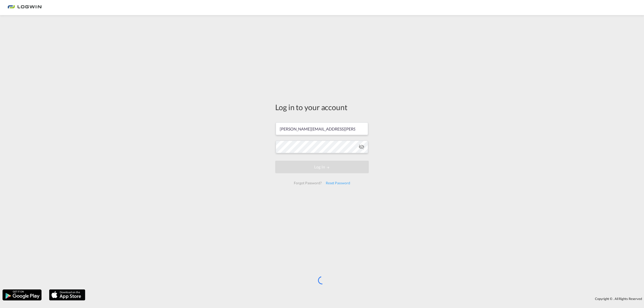 The height and width of the screenshot is (308, 644). I want to click on div: Copyright © . All Rights Reserved, so click(366, 299).